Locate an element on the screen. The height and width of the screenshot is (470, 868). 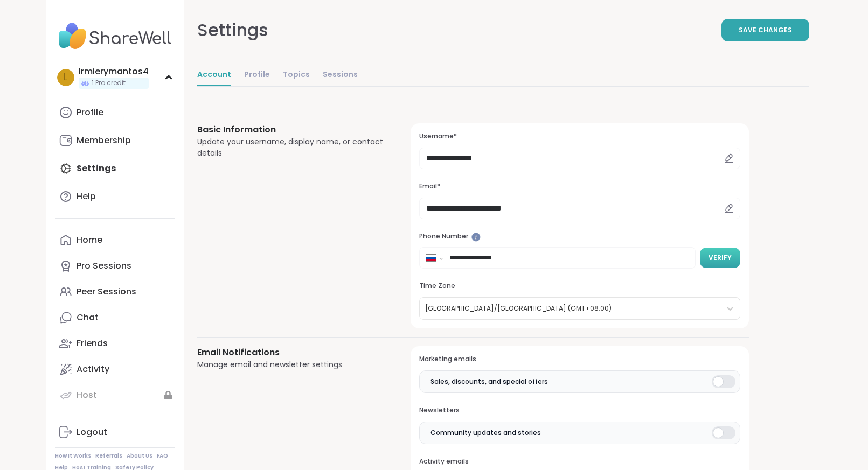
h3: Marketing emails is located at coordinates (579, 359).